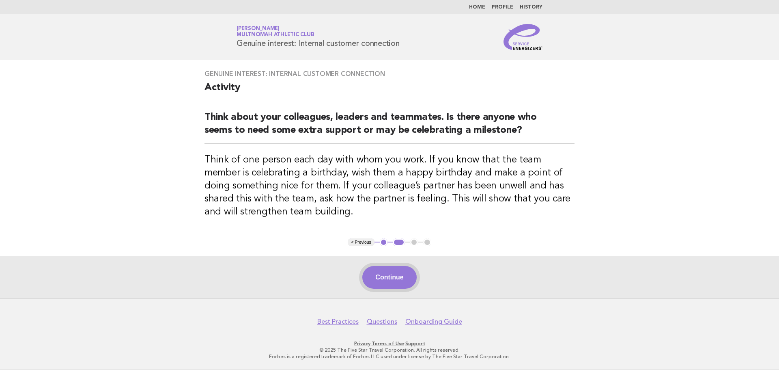 The image size is (779, 370). Describe the element at coordinates (275, 35) in the screenshot. I see `span: Multnomah Athletic Club` at that location.